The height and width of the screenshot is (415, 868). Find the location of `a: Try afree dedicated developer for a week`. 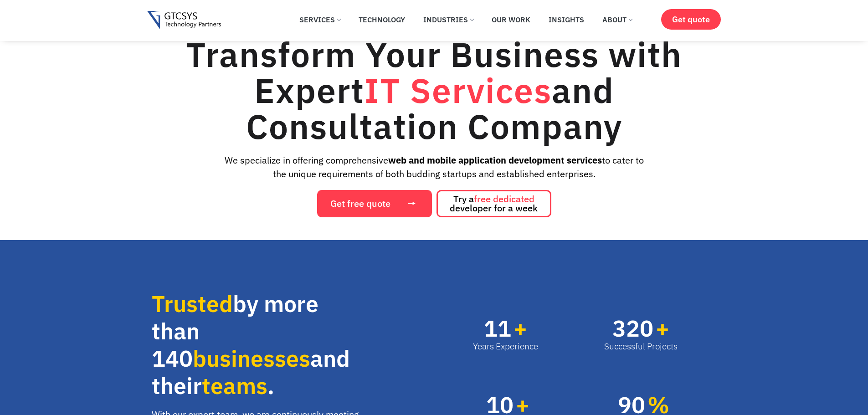

a: Try afree dedicated developer for a week is located at coordinates (494, 203).